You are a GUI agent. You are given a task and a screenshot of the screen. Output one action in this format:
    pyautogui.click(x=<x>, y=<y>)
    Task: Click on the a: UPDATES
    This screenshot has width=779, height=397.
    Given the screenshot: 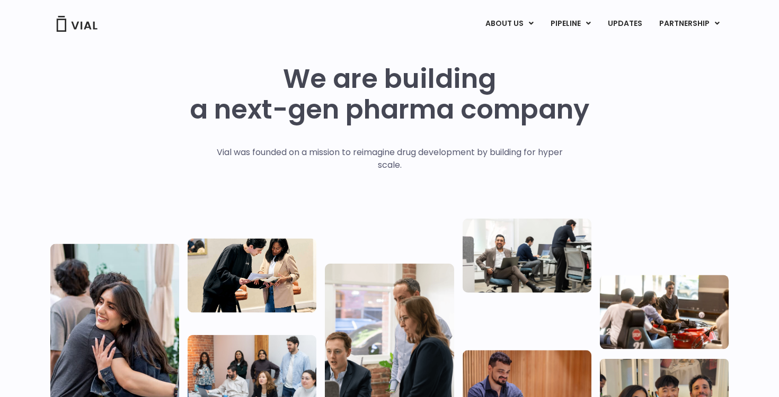 What is the action you would take?
    pyautogui.click(x=625, y=24)
    